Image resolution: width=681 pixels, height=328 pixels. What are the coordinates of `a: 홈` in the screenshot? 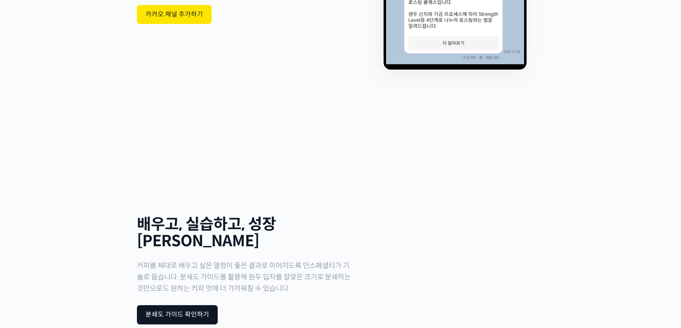 It's located at (25, 235).